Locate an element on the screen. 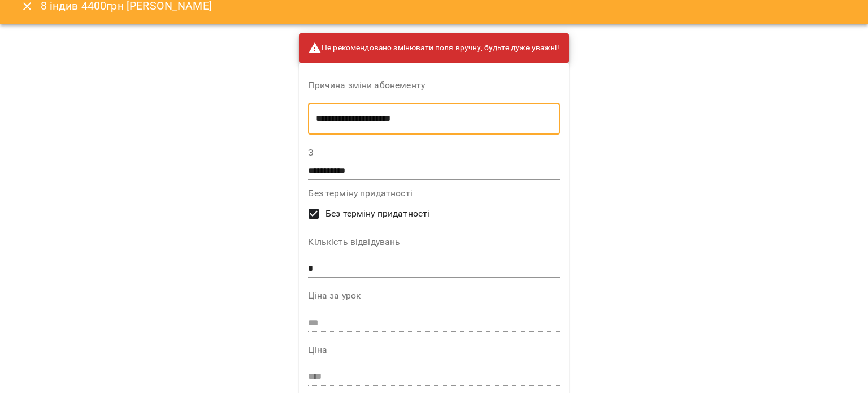 Image resolution: width=868 pixels, height=393 pixels. span: Без терміну придатності is located at coordinates (377, 213).